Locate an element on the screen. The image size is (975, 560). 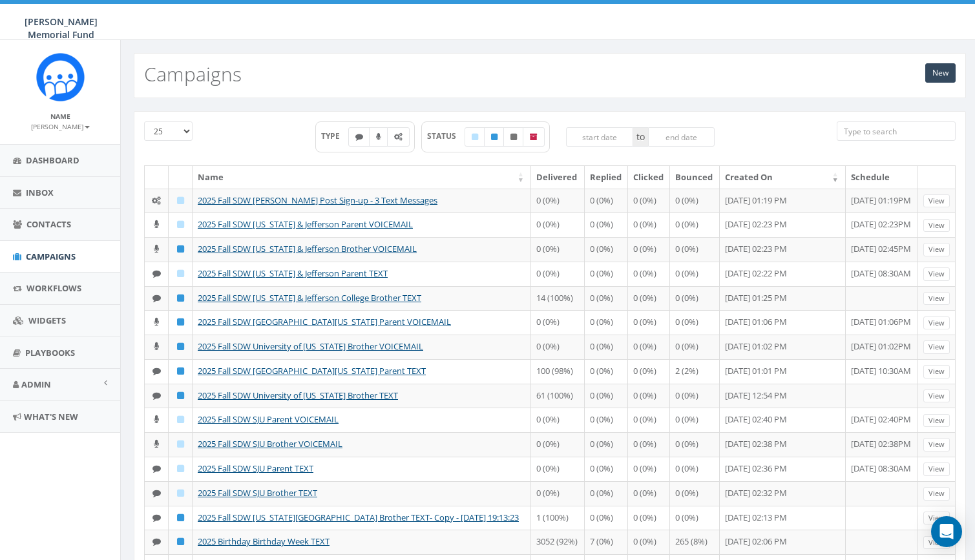
span: Widgets is located at coordinates (47, 320).